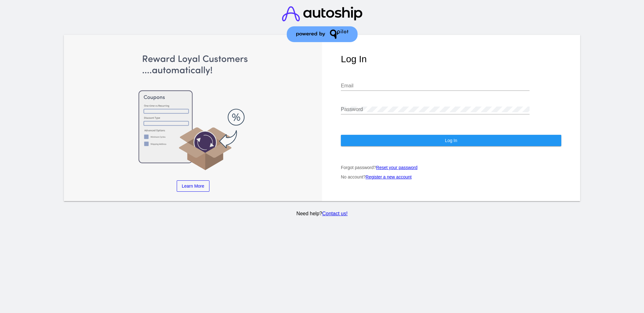  Describe the element at coordinates (322, 214) in the screenshot. I see `p: Need help?` at that location.